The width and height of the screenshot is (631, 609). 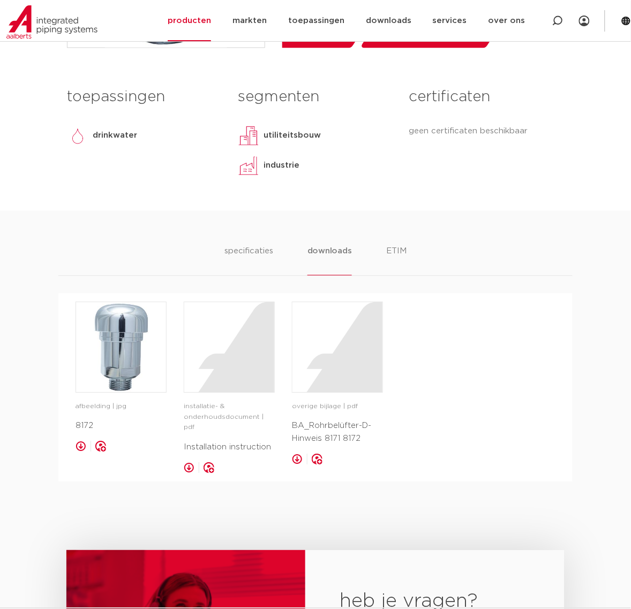 What do you see at coordinates (444, 26) in the screenshot?
I see `span: toevoegen aan lijst` at bounding box center [444, 26].